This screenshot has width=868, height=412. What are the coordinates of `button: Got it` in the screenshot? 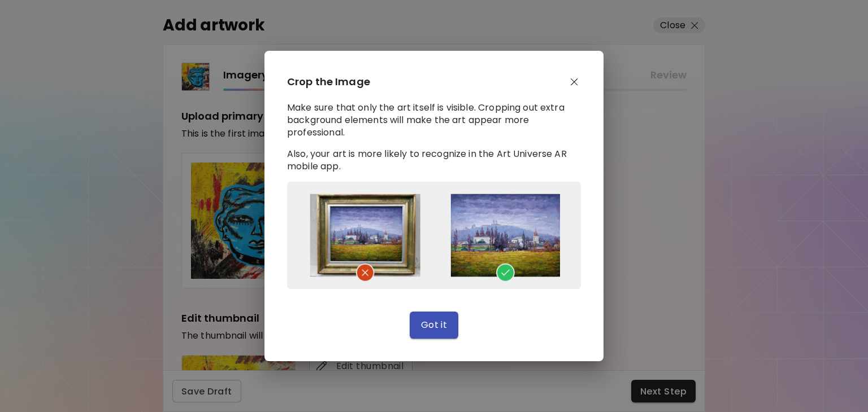 It's located at (434, 325).